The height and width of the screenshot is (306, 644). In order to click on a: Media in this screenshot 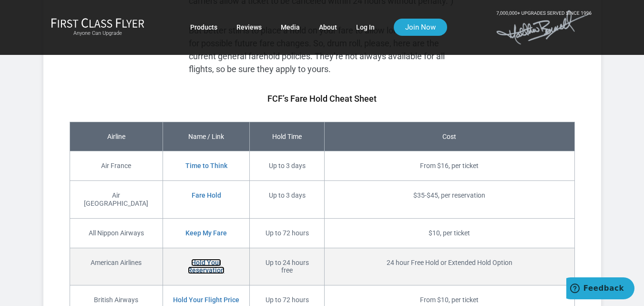, I will do `click(290, 27)`.